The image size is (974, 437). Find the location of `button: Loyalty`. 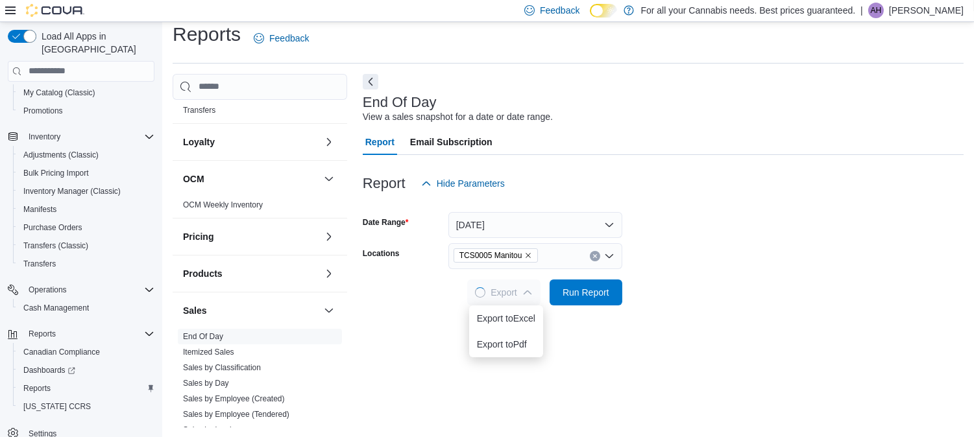

button: Loyalty is located at coordinates (329, 142).